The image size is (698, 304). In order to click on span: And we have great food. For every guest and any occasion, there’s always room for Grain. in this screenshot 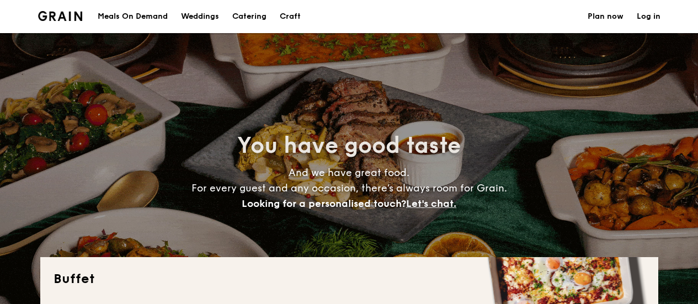, I will do `click(349, 188)`.